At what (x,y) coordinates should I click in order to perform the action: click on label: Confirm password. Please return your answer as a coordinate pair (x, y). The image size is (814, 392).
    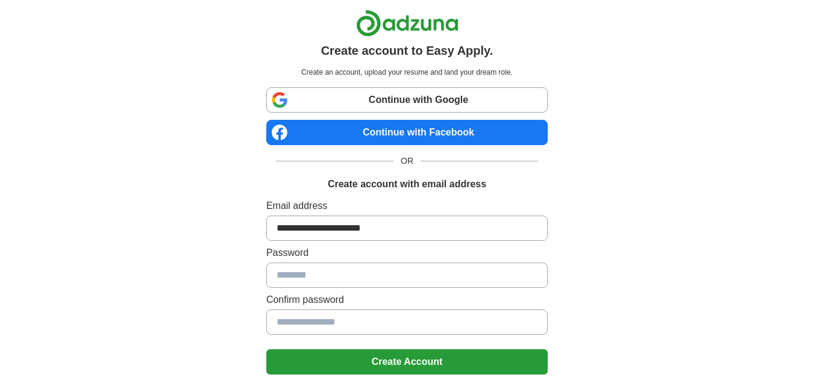
    Looking at the image, I should click on (407, 300).